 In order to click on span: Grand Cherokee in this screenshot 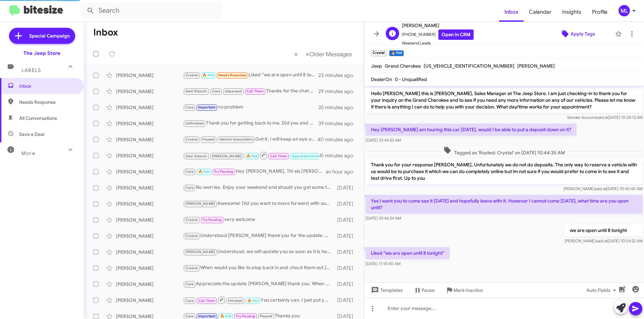, I will do `click(403, 66)`.